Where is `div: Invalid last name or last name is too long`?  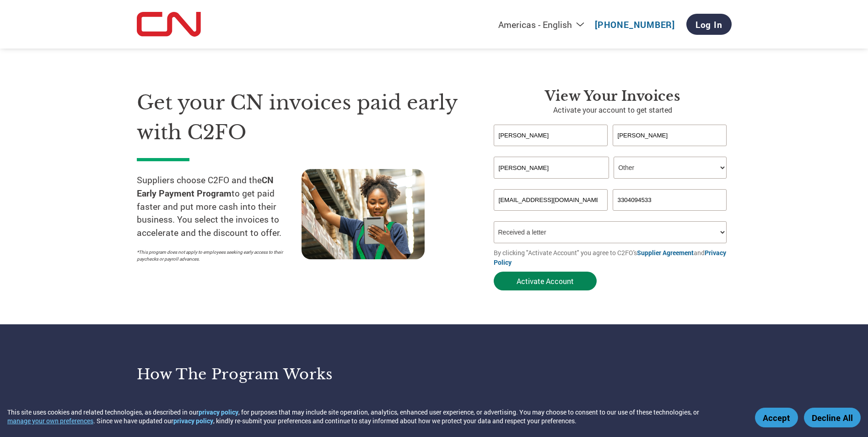
div: Invalid last name or last name is too long is located at coordinates (670, 150).